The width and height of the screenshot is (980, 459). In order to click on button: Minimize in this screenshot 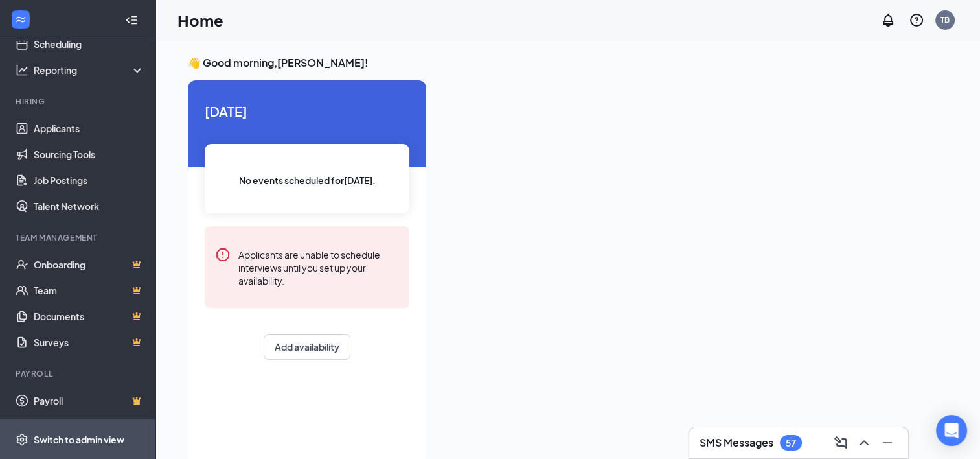, I will do `click(887, 443)`.